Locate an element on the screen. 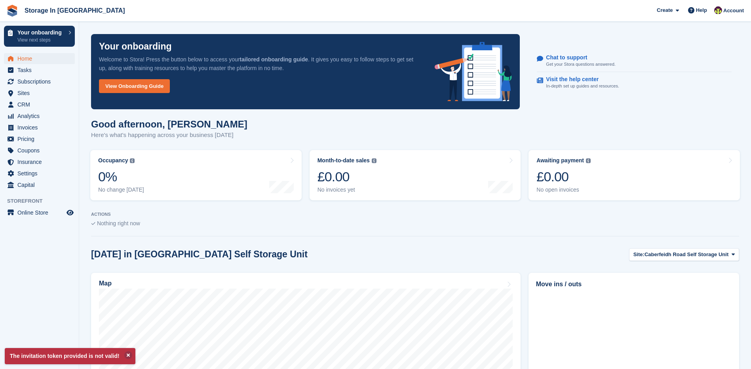  img: Colin Wood is located at coordinates (718, 10).